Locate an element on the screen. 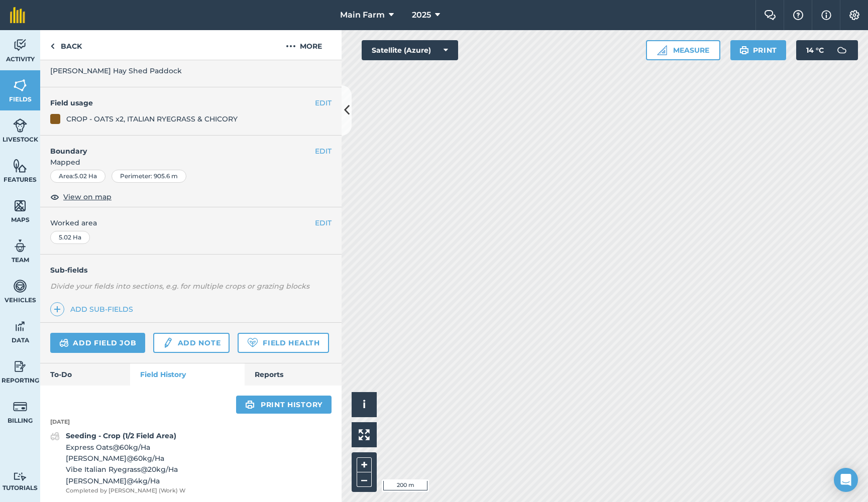 This screenshot has width=868, height=502. a: To-Do is located at coordinates (85, 374).